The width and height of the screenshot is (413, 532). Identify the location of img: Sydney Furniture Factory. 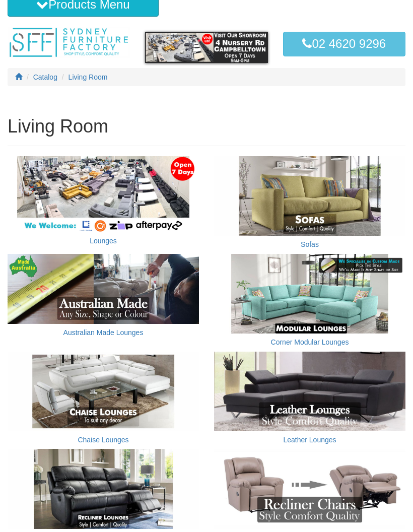
(69, 42).